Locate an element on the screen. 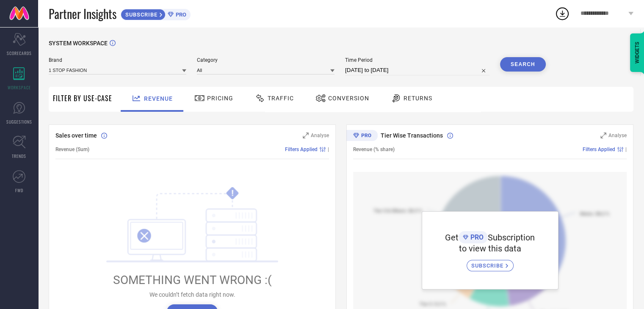 Image resolution: width=644 pixels, height=309 pixels. span: Pricing is located at coordinates (220, 98).